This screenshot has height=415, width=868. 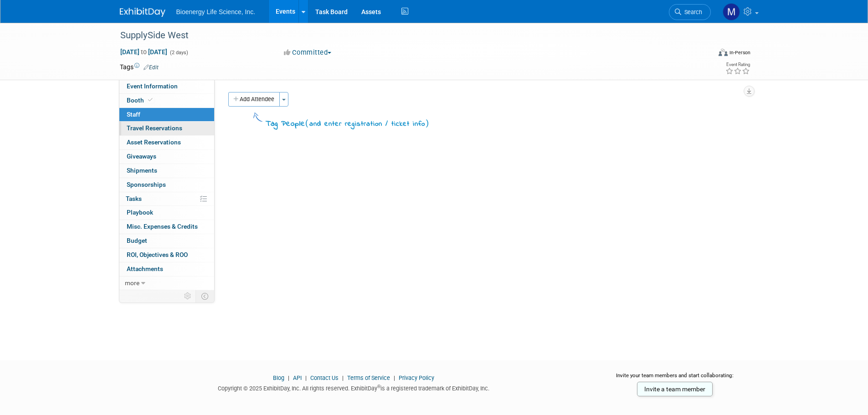 What do you see at coordinates (367, 124) in the screenshot?
I see `span: and enter registration / ticket info` at bounding box center [367, 124].